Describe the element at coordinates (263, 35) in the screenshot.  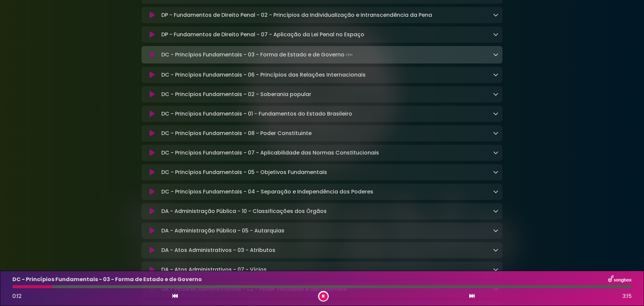
I see `p: DP - Fundamentos de Direito Penal - 07 - Aplicação da Lei Penal no Espaço` at that location.